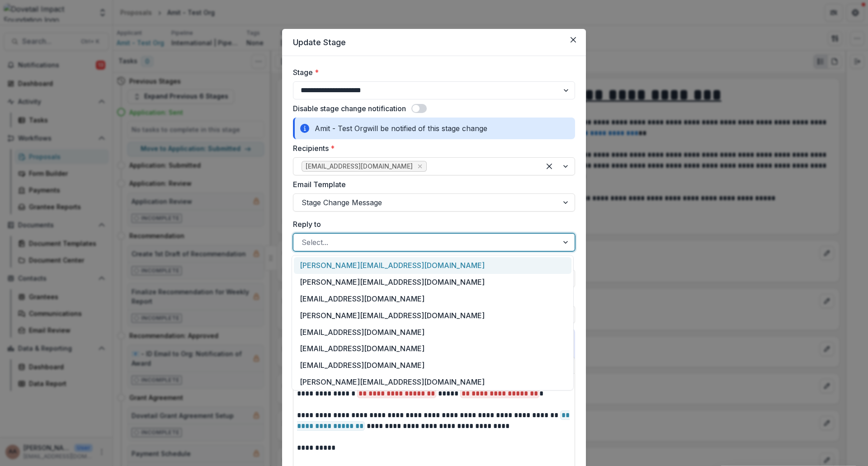  What do you see at coordinates (431, 185) in the screenshot?
I see `label: Email Template` at bounding box center [431, 185].